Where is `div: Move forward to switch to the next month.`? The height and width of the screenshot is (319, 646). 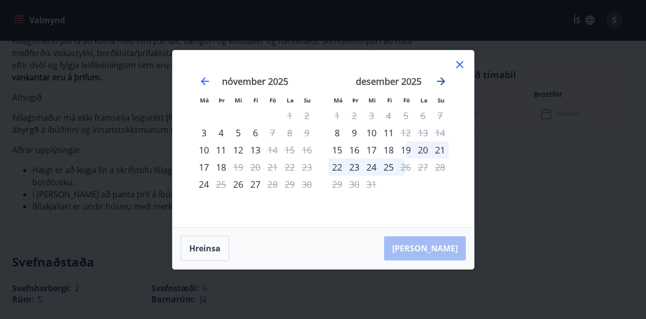 div: Move forward to switch to the next month. is located at coordinates (441, 81).